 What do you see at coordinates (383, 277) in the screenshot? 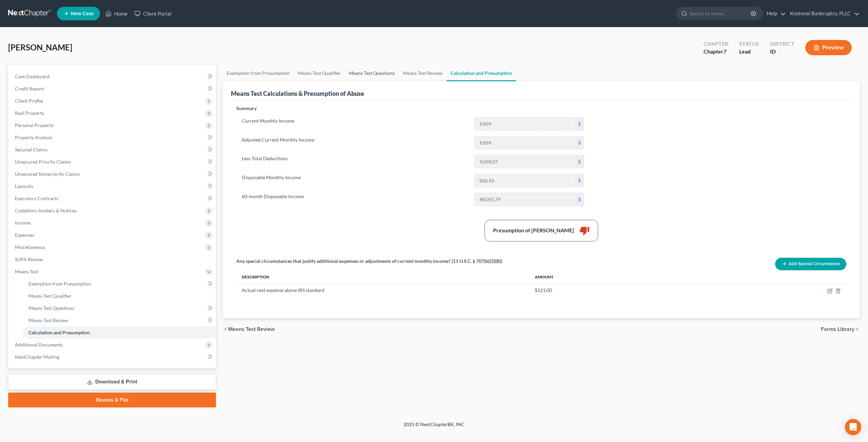
I see `th: Description` at bounding box center [383, 277].